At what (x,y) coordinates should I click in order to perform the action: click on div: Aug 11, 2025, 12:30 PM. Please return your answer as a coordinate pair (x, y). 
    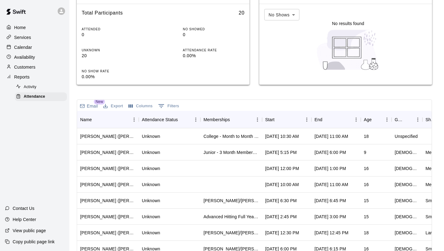
    Looking at the image, I should click on (282, 232).